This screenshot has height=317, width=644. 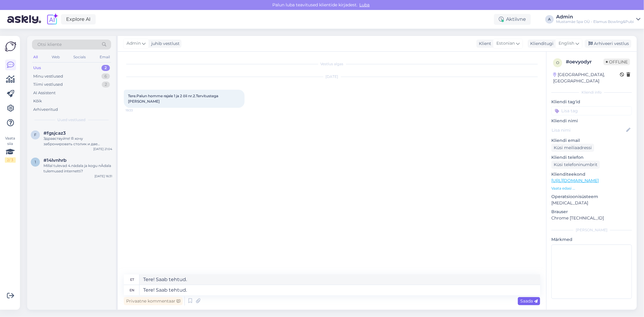 What do you see at coordinates (591, 140) in the screenshot?
I see `p: Kliendi email` at bounding box center [591, 140].